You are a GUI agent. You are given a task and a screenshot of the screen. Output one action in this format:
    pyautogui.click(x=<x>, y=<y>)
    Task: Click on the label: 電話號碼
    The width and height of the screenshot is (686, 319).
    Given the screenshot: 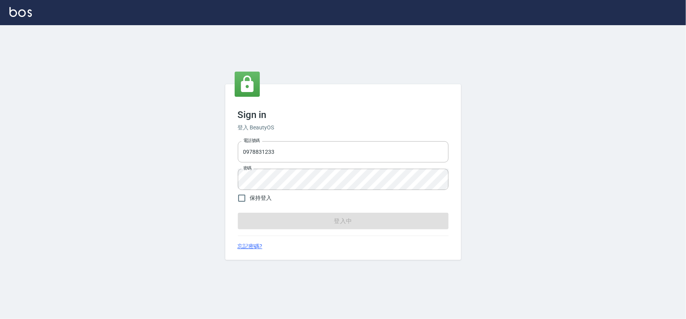 What is the action you would take?
    pyautogui.click(x=252, y=140)
    